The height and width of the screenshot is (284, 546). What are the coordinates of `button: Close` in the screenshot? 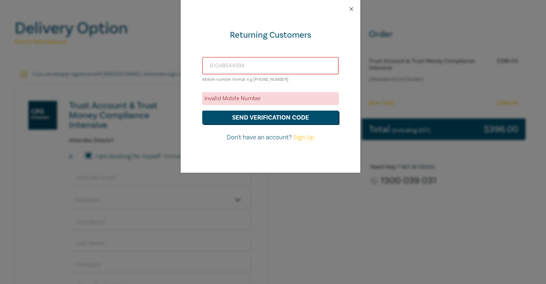 It's located at (351, 9).